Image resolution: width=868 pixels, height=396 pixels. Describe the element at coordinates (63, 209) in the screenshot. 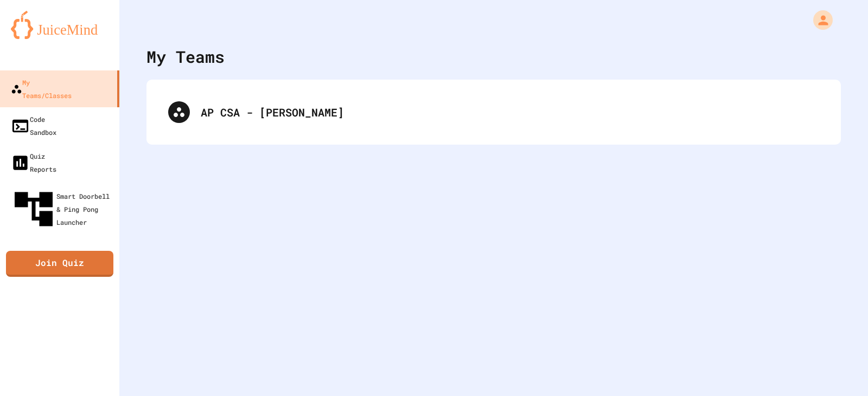

I see `div: Smart Doorbell & Ping Pong Launcher` at that location.